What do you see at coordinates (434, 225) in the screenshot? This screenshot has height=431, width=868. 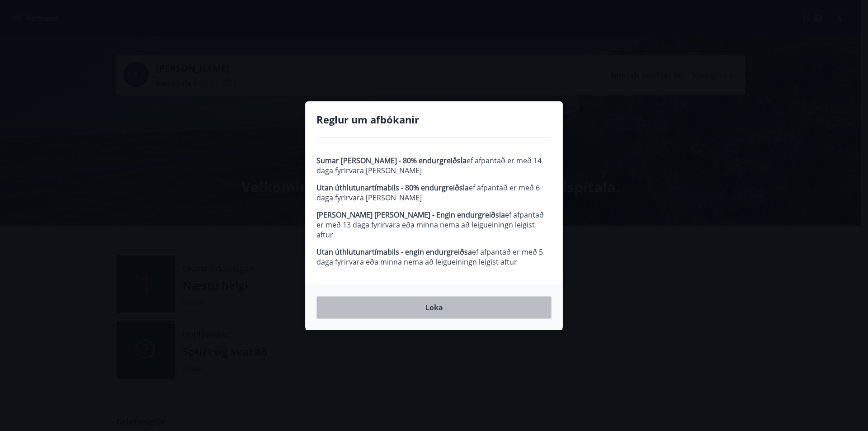 I see `p: ef afpantað er með 13 daga fyrirvara eða minna nema að leigueiningn leigist aftur` at bounding box center [434, 225].